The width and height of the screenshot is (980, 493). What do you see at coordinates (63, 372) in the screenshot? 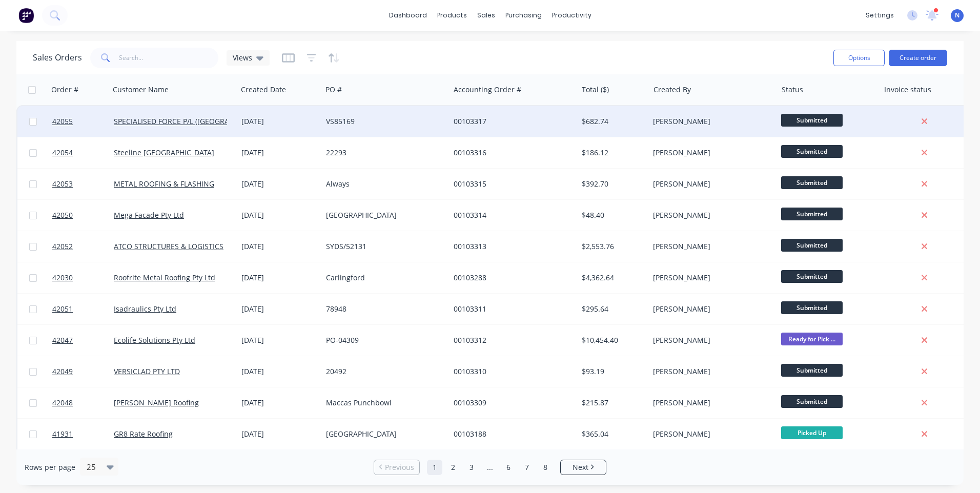
I see `span: 42049` at bounding box center [63, 372].